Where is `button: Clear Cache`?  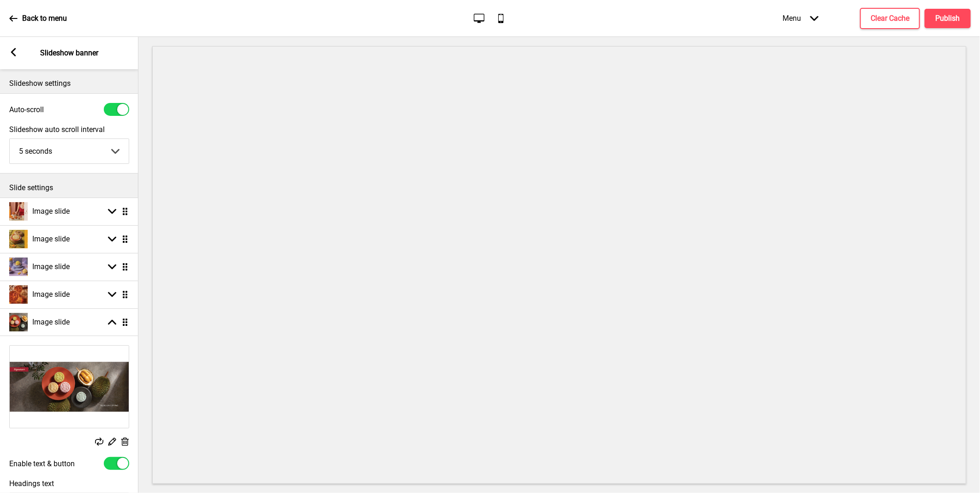
button: Clear Cache is located at coordinates (890, 19).